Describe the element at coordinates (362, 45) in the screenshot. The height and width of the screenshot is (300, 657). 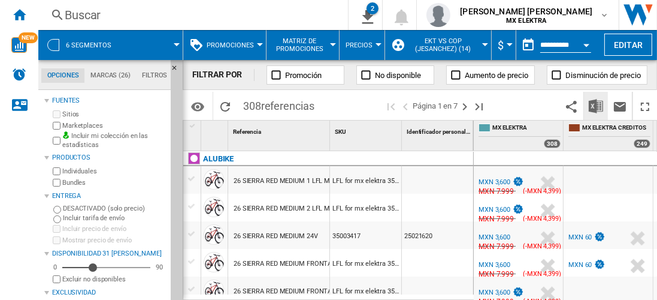
I see `div: Precios` at that location.